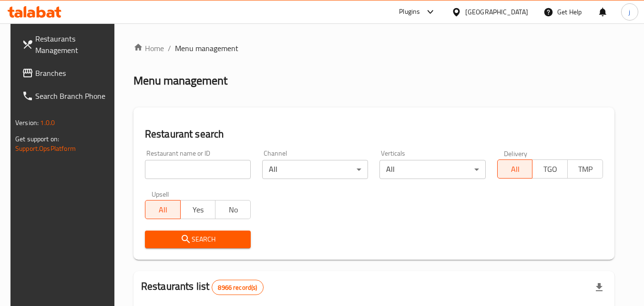 This screenshot has height=306, width=644. What do you see at coordinates (374, 48) in the screenshot?
I see `nav: breadcrumb` at bounding box center [374, 48].